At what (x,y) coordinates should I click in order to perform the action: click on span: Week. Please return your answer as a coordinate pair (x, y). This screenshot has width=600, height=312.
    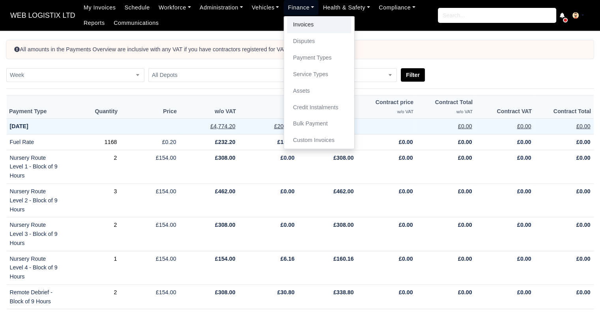
    Looking at the image, I should click on (75, 75).